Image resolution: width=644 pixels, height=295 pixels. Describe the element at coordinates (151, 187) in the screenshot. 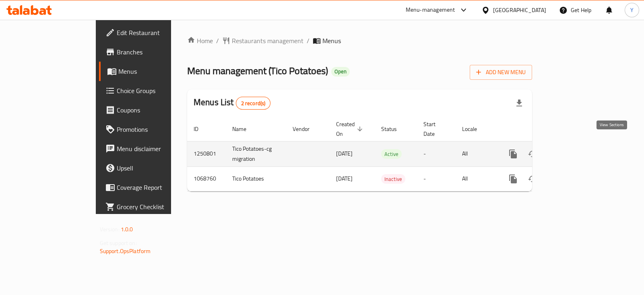

I see `a: Coverage Report` at that location.